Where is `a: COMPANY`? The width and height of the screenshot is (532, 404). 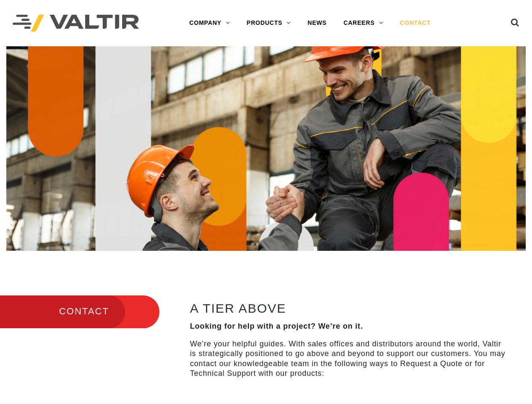
a: COMPANY is located at coordinates (210, 23).